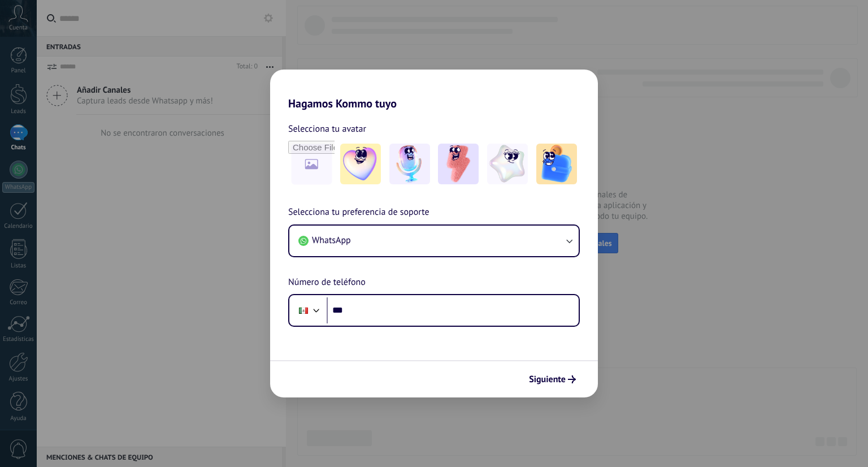 This screenshot has height=467, width=868. I want to click on h2: Hagamos Kommo tuyo, so click(434, 90).